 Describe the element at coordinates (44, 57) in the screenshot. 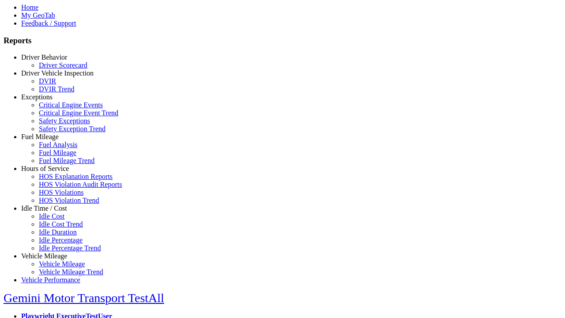

I see `a: Driver Behavior` at that location.